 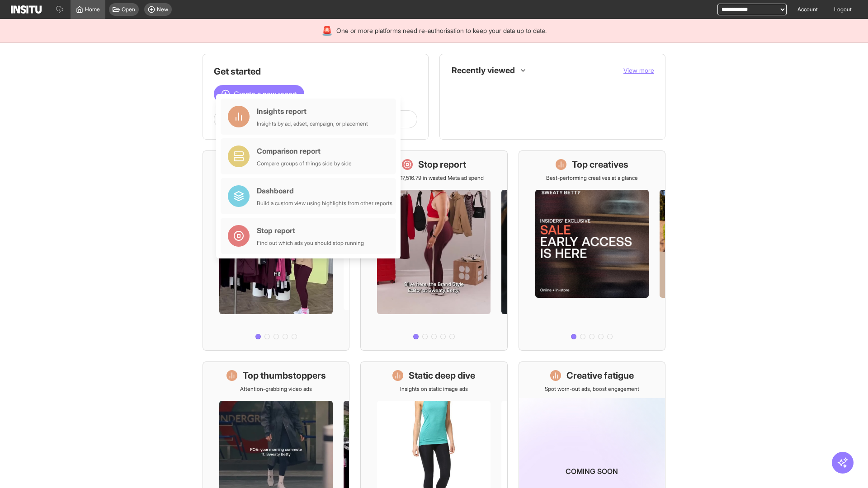 I want to click on p: Best-performing creatives at a glance, so click(x=592, y=178).